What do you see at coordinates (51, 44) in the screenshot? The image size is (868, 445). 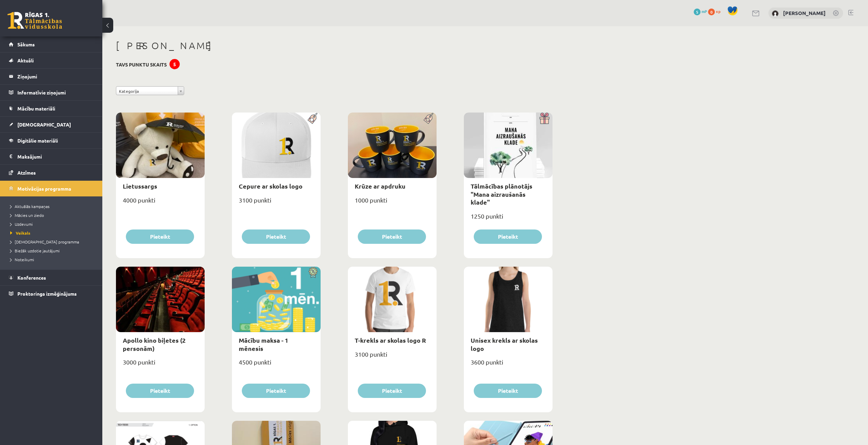 I see `a: Sākums` at bounding box center [51, 44].